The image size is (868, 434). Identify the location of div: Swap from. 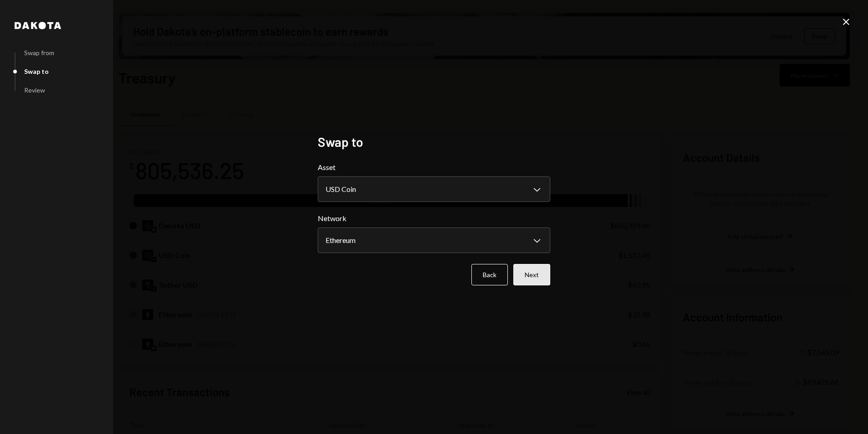
(39, 53).